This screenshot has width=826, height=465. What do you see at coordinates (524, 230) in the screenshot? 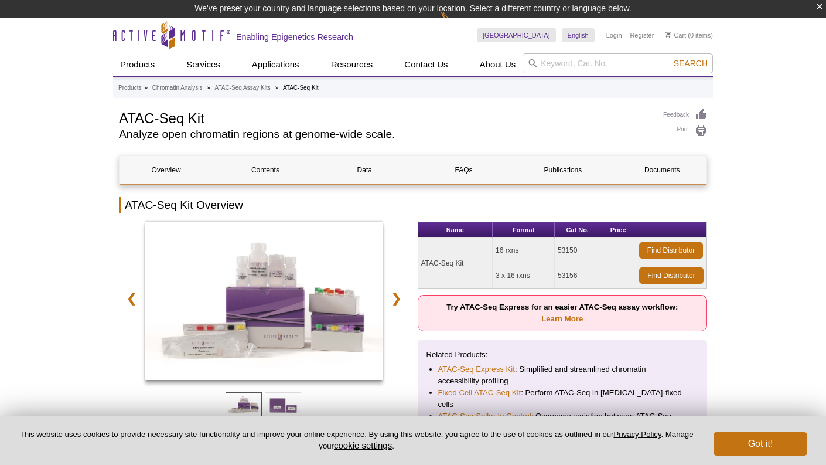
I see `th: Format` at bounding box center [524, 230].